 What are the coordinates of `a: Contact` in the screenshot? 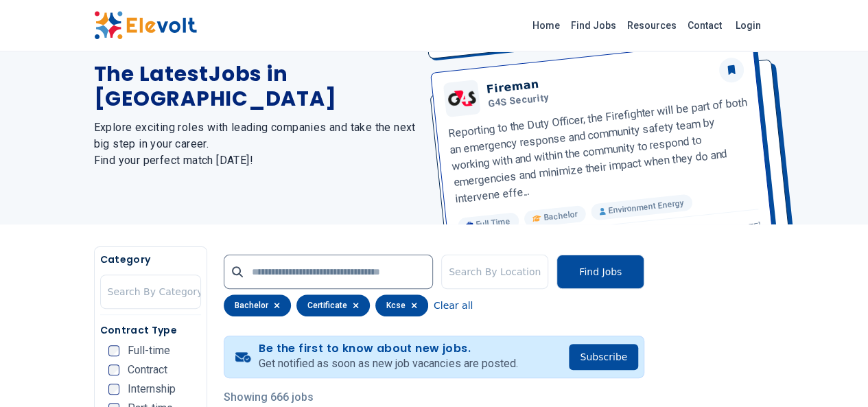 It's located at (705, 26).